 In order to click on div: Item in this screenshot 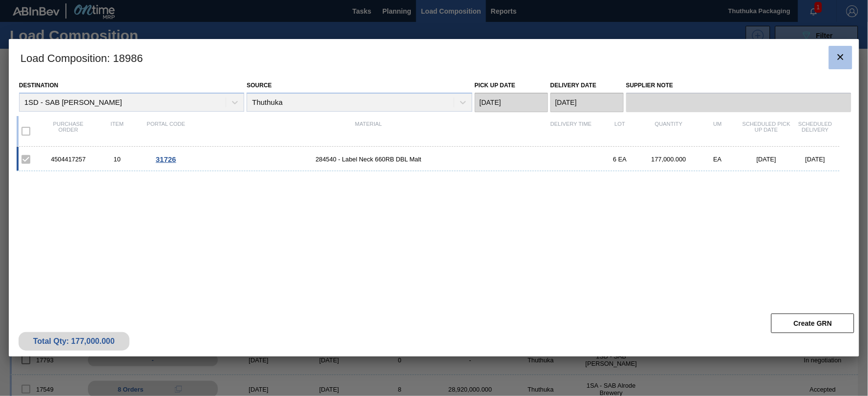, I will do `click(118, 131)`.